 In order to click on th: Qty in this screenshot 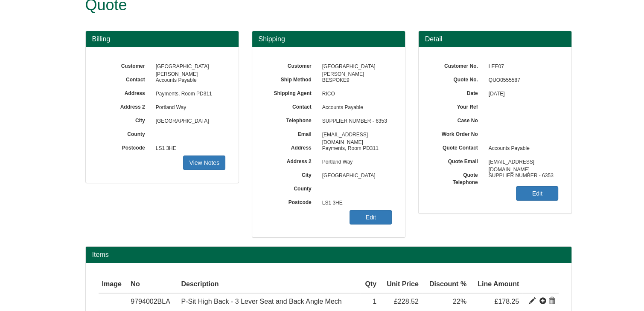, I will do `click(370, 285)`.